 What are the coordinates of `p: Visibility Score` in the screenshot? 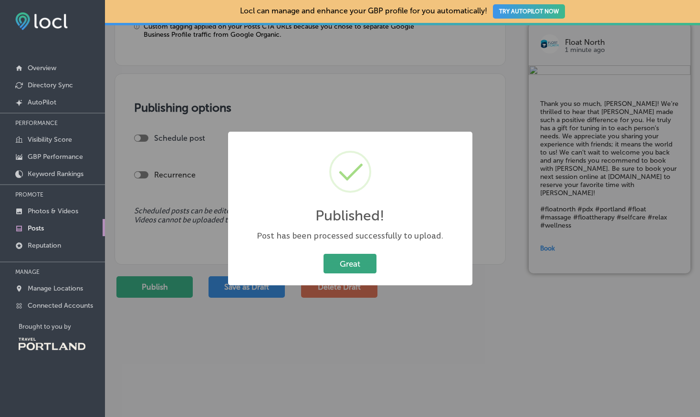 It's located at (50, 139).